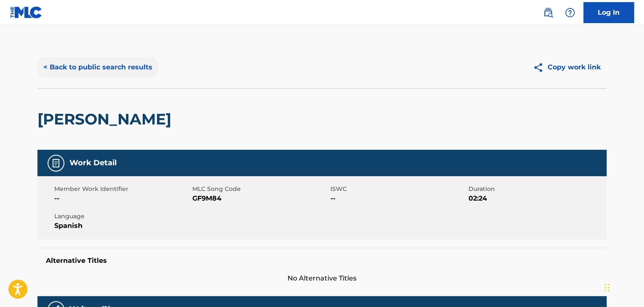 This screenshot has height=307, width=644. Describe the element at coordinates (322, 261) in the screenshot. I see `h5: Alternative Titles` at that location.